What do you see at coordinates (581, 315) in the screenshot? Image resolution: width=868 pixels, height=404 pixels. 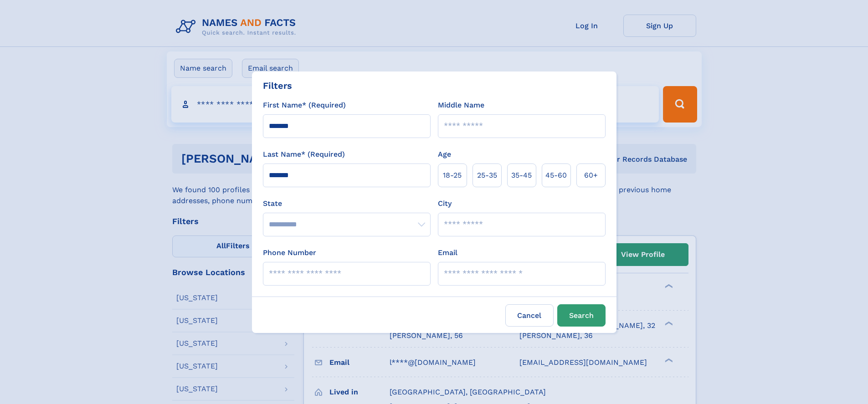 I see `button: Search` at bounding box center [581, 315].